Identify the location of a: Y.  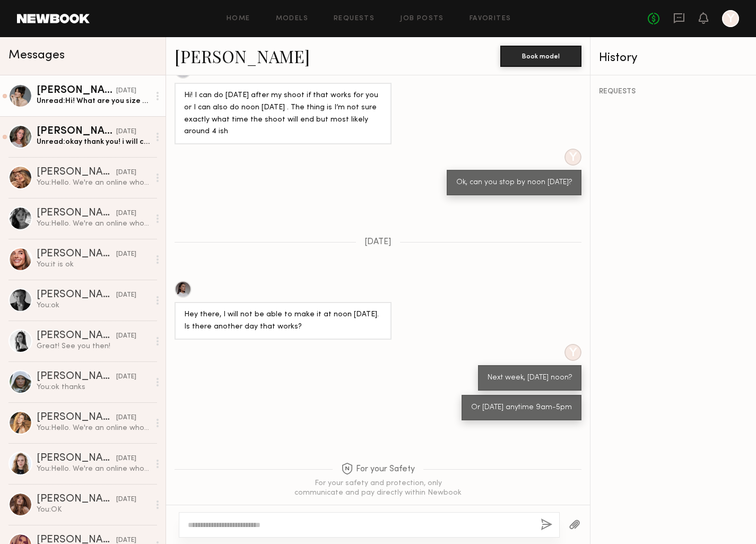
(731, 19).